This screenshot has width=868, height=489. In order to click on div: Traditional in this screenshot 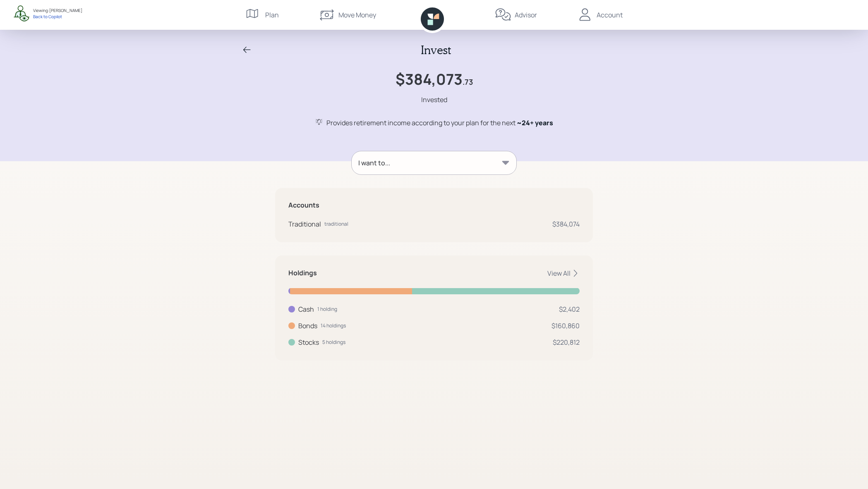, I will do `click(304, 224)`.